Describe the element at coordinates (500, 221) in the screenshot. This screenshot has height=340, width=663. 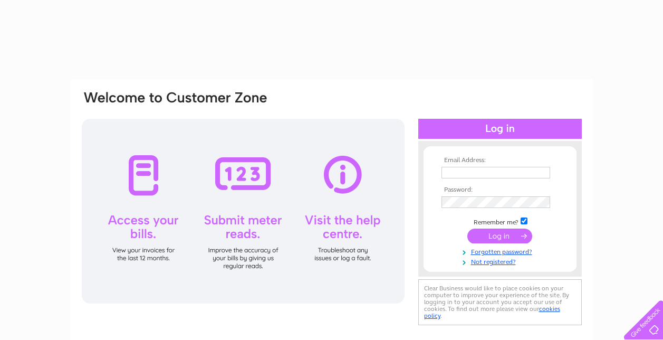
I see `td: Remember me?` at that location.